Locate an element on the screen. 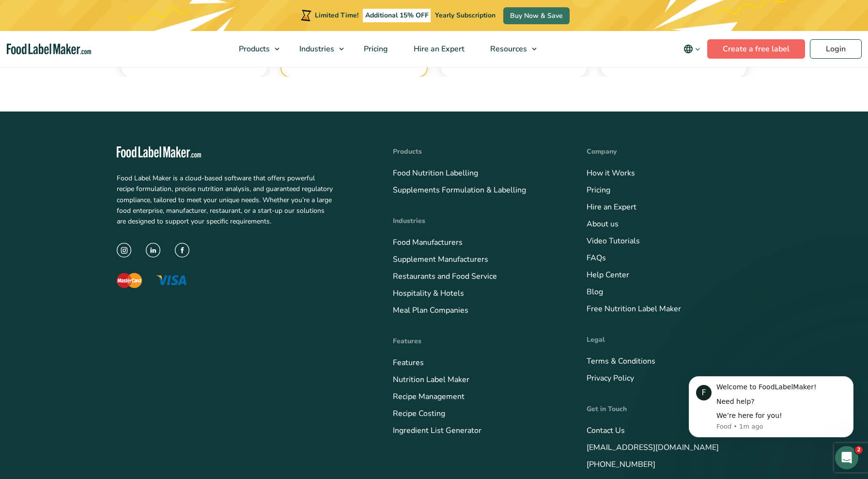 The height and width of the screenshot is (479, 868). a: Free Nutrition Label Maker is located at coordinates (633, 309).